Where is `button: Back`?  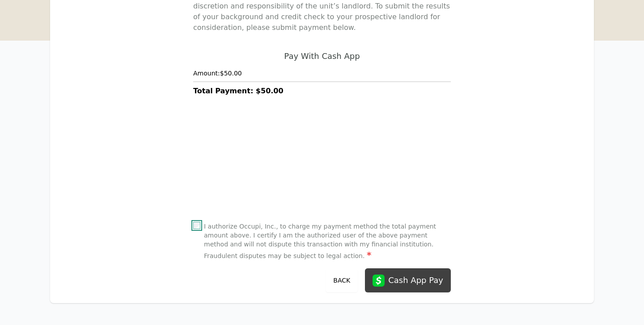 button: Back is located at coordinates (342, 280).